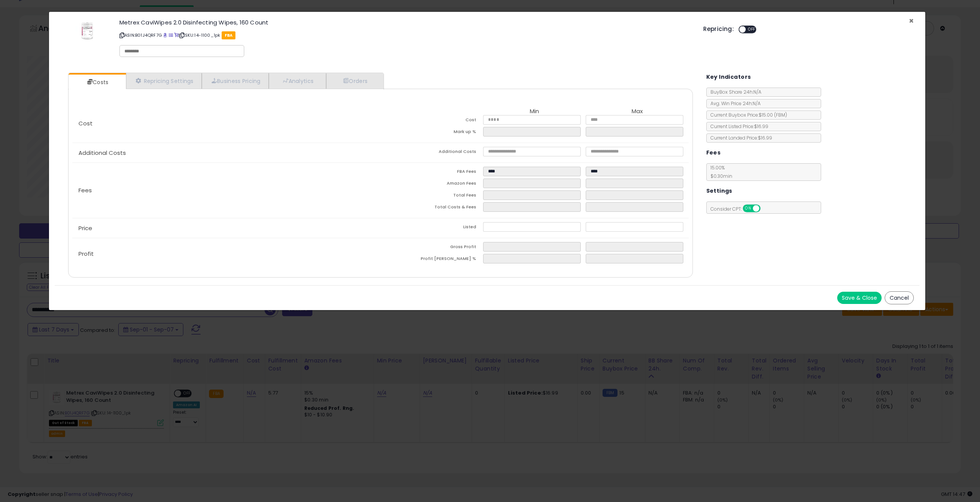 Image resolution: width=980 pixels, height=502 pixels. I want to click on span: Consider CPT:, so click(738, 209).